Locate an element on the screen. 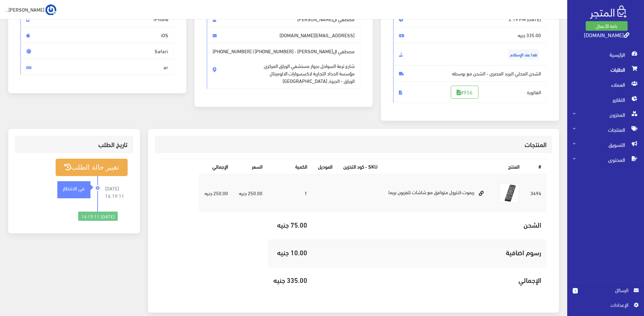 The width and height of the screenshot is (644, 316). a: #956 is located at coordinates (464, 92).